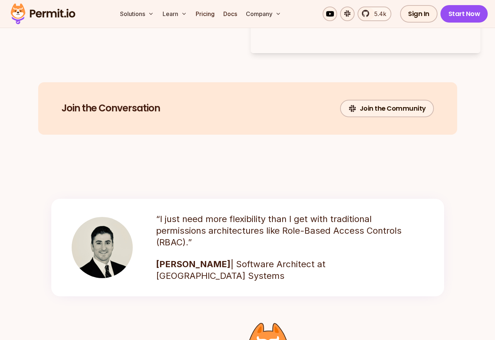 This screenshot has width=495, height=340. What do you see at coordinates (374, 14) in the screenshot?
I see `a: 5.4k` at bounding box center [374, 14].